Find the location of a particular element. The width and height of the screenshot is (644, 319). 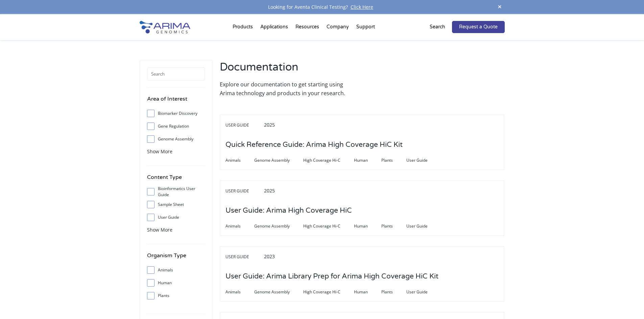

a: Request a Quote is located at coordinates (478, 27).